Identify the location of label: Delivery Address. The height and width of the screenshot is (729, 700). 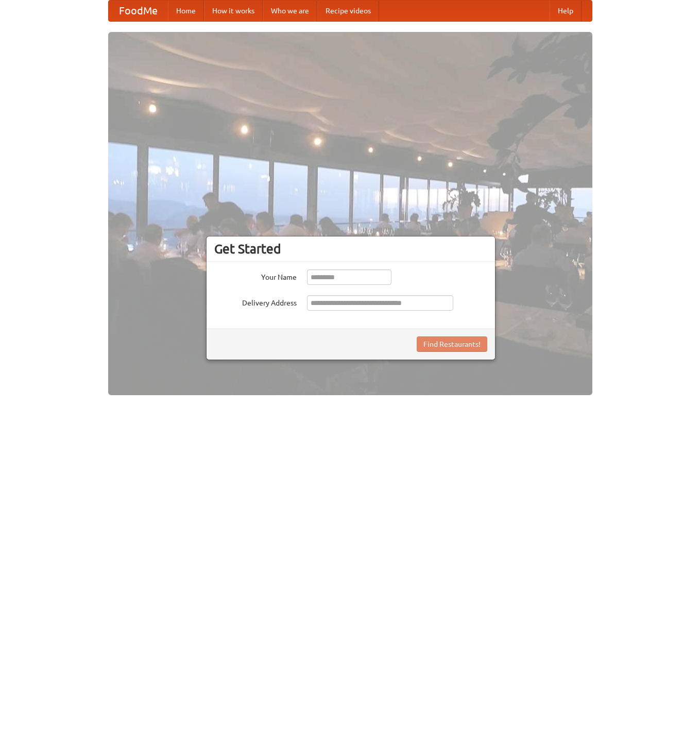
(256, 301).